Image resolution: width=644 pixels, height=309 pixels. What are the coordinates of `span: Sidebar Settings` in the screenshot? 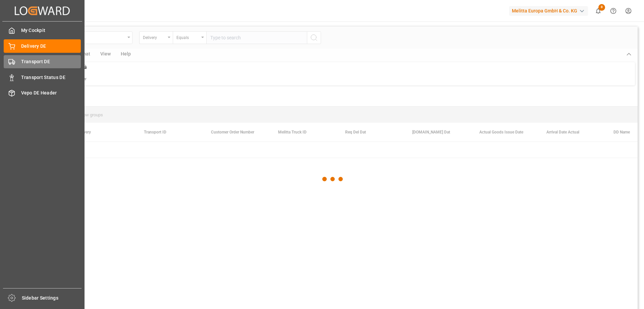 It's located at (52, 298).